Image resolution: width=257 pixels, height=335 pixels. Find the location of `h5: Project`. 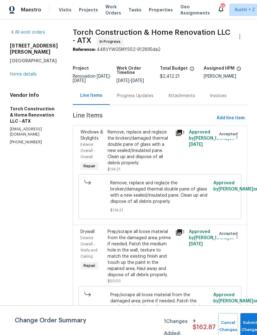

h5: Project is located at coordinates (81, 68).